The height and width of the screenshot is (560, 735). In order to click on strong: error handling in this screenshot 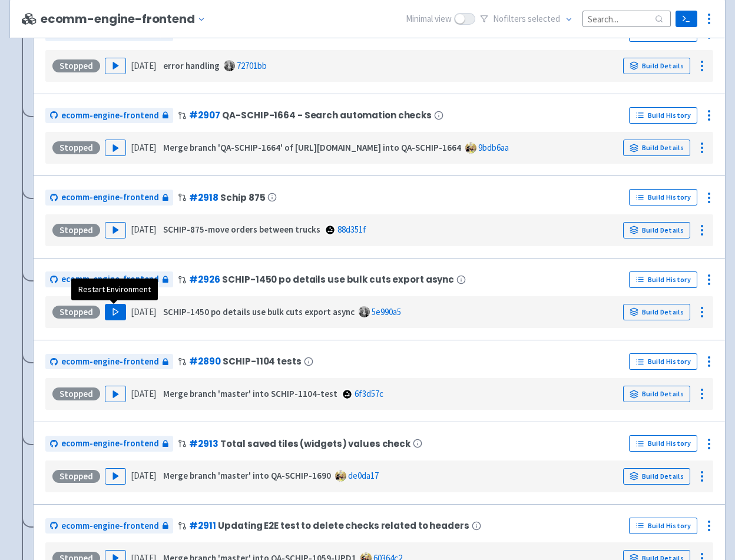, I will do `click(192, 65)`.